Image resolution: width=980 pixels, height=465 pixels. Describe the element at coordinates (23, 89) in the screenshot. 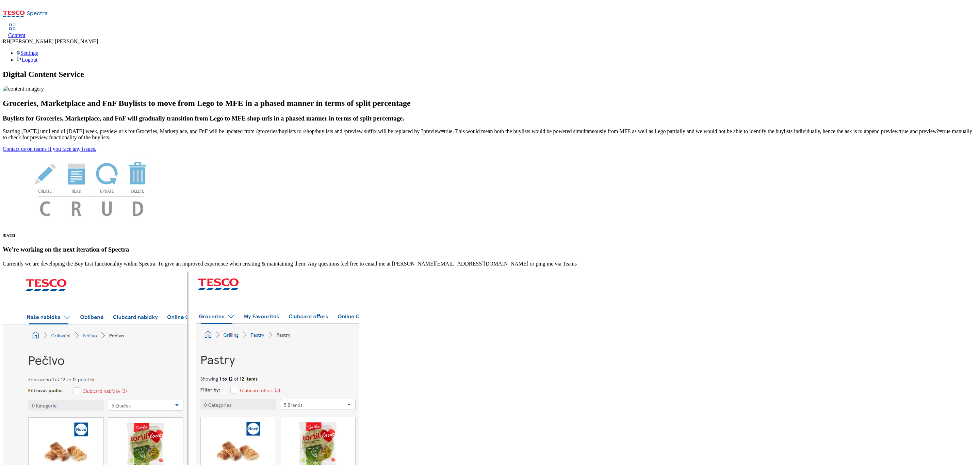

I see `img: content-imagery` at that location.